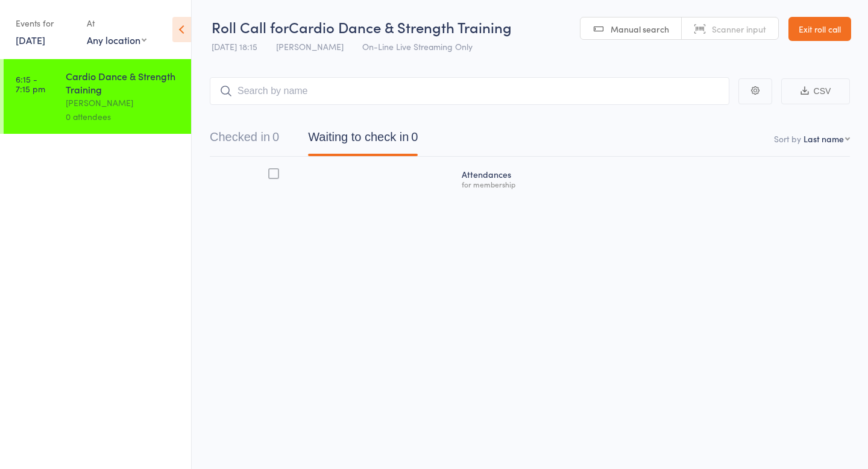 The height and width of the screenshot is (469, 868). Describe the element at coordinates (363, 140) in the screenshot. I see `button: Waiting to check in0` at that location.